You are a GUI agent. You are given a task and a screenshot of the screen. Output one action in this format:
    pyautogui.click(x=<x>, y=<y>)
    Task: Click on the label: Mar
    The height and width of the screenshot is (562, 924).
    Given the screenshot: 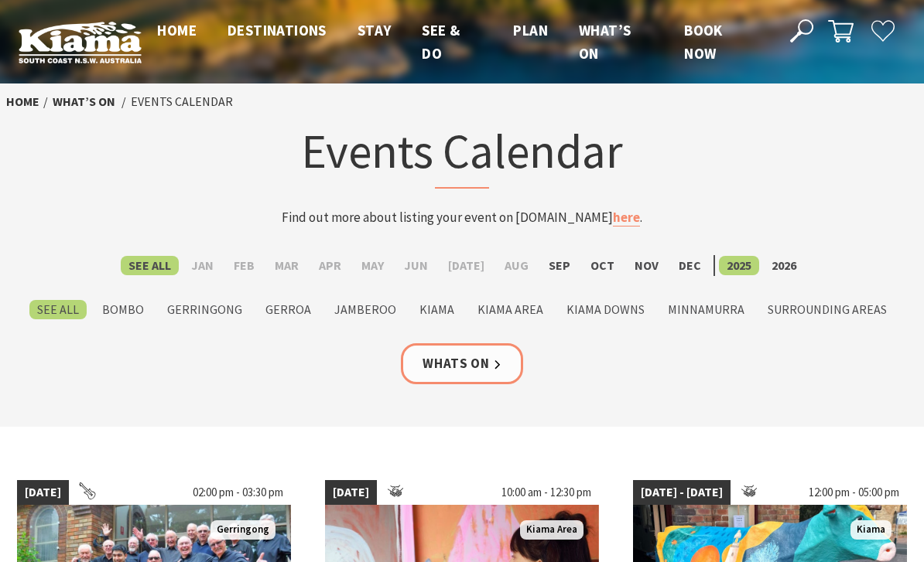 What is the action you would take?
    pyautogui.click(x=286, y=265)
    